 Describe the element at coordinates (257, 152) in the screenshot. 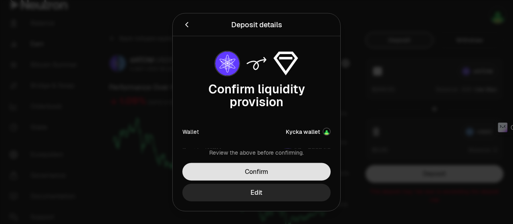

I see `div: Review the above before confirming.` at that location.